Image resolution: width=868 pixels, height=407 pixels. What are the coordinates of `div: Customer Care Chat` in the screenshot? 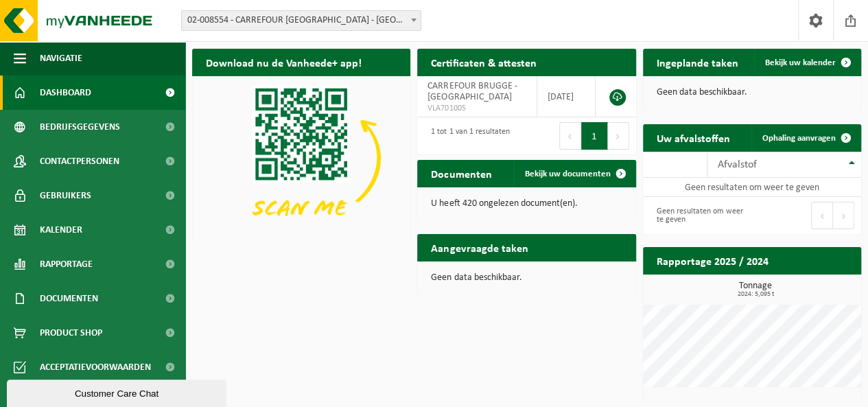 It's located at (110, 17).